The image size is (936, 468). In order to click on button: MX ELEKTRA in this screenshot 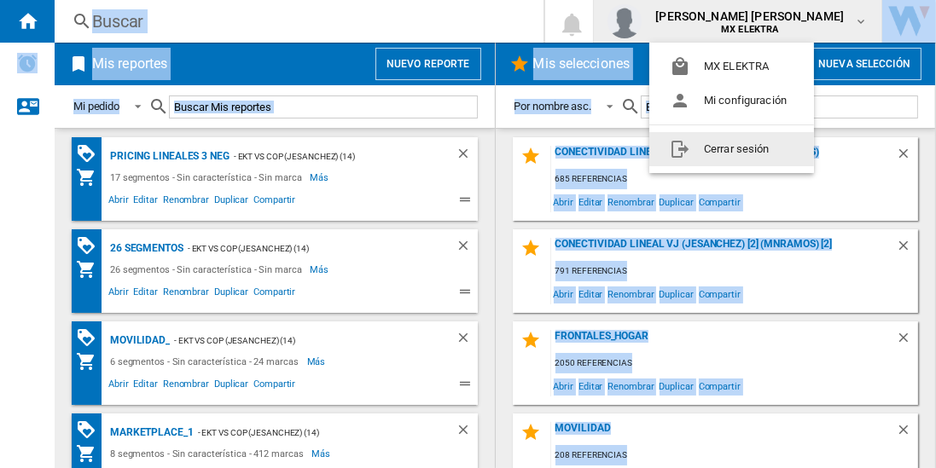, I will do `click(731, 67)`.